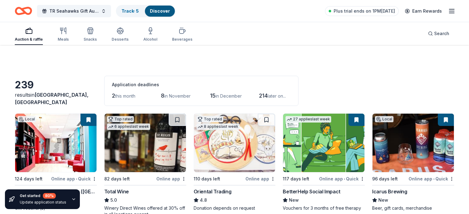 Image resolution: width=469 pixels, height=214 pixels. I want to click on a: Image for Exit 4 Private Escape Rooms (Toms River NJ)Local124 days leftOnline app•QuickExit 4 Pri..., so click(56, 162).